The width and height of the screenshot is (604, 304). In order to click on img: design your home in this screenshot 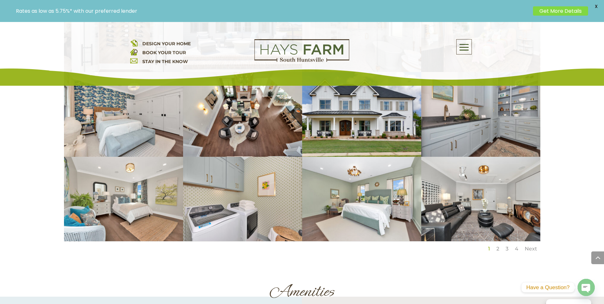, I will do `click(134, 43)`.